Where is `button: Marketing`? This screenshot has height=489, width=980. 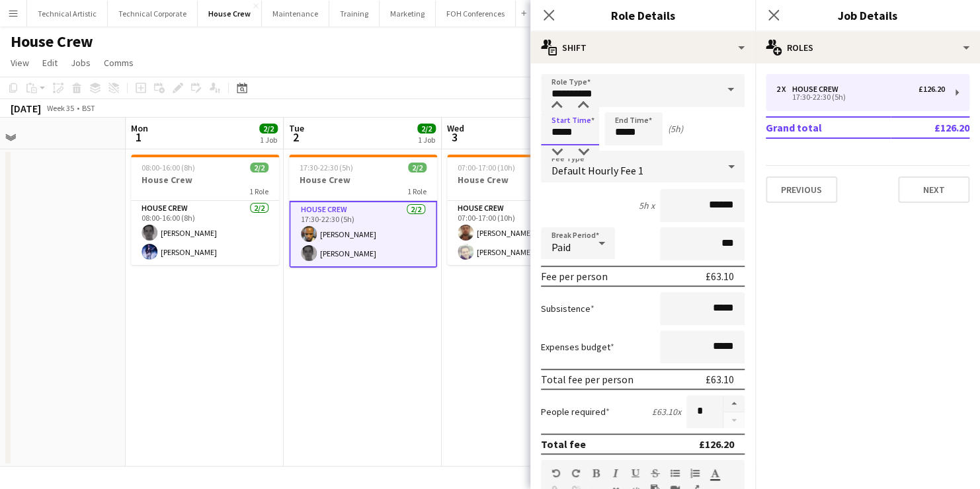 button: Marketing is located at coordinates (407, 13).